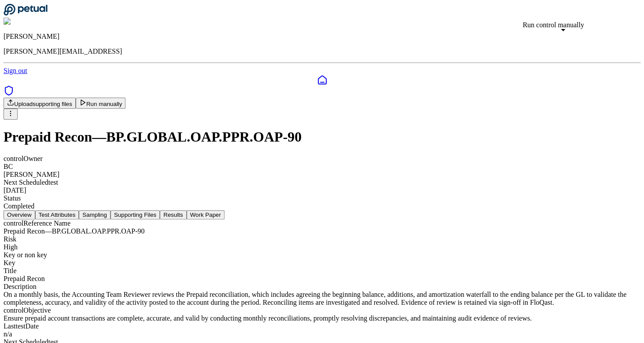  Describe the element at coordinates (24, 278) in the screenshot. I see `span: Prepaid Recon` at that location.